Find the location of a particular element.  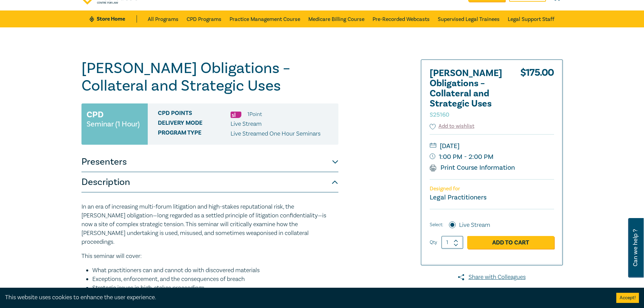

img: Substantive Law is located at coordinates (236, 115).